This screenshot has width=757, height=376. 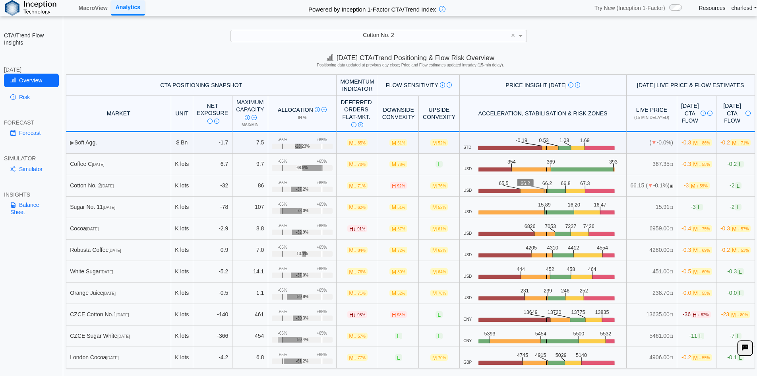 What do you see at coordinates (118, 185) in the screenshot?
I see `div: Cotton No. 2` at bounding box center [118, 185].